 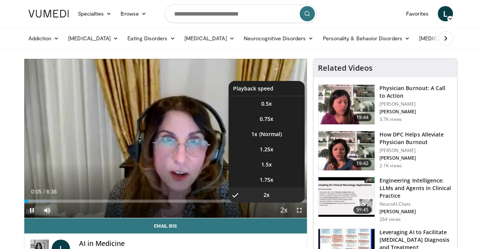 I want to click on div: Progress Bar, so click(x=165, y=201).